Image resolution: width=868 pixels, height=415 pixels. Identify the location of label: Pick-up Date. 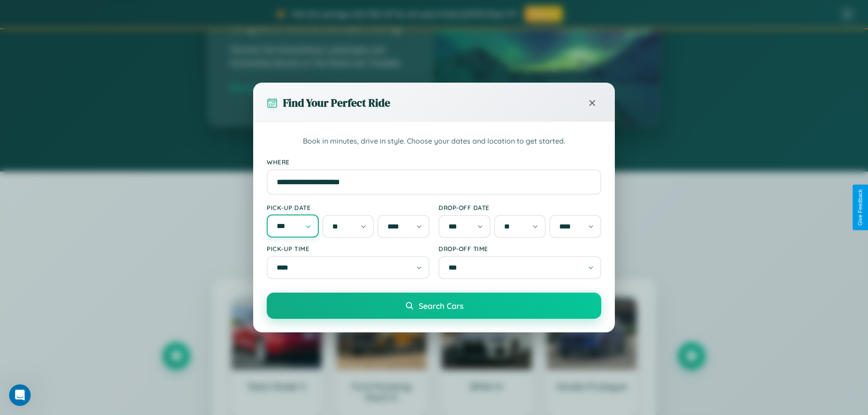
(348, 207).